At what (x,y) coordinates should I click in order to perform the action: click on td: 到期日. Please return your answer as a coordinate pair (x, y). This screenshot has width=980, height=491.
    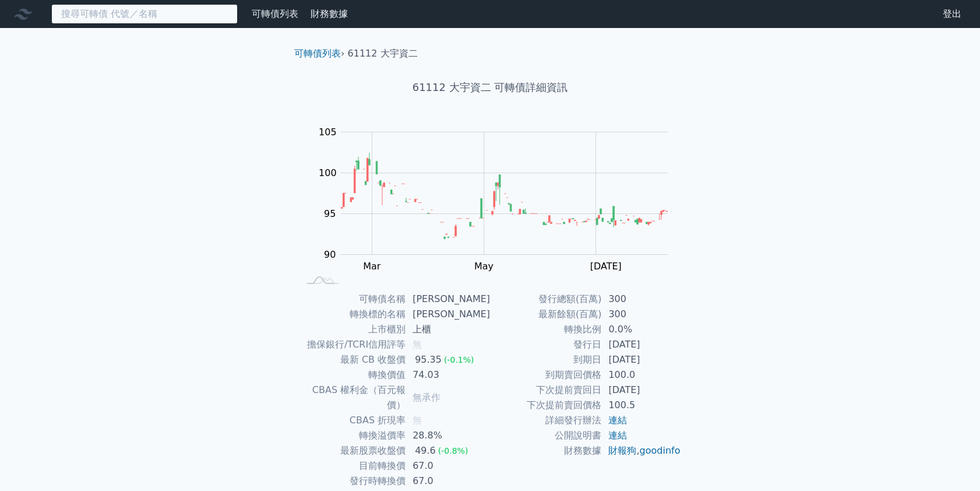
    Looking at the image, I should click on (546, 360).